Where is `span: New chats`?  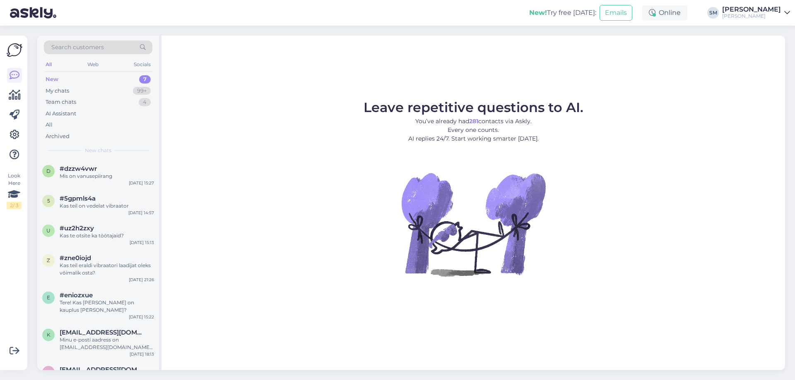 span: New chats is located at coordinates (98, 151).